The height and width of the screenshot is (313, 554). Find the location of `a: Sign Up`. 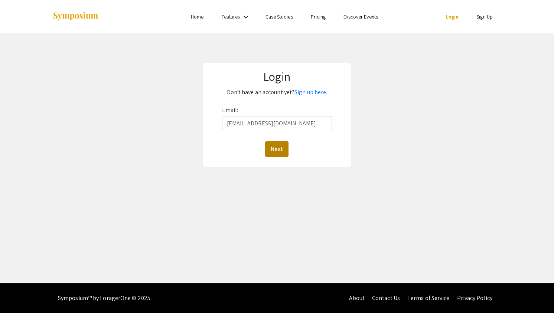

a: Sign Up is located at coordinates (484, 17).